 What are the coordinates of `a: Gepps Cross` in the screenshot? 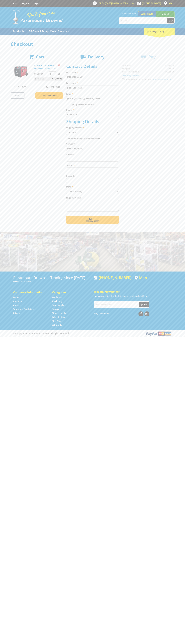 It's located at (147, 14).